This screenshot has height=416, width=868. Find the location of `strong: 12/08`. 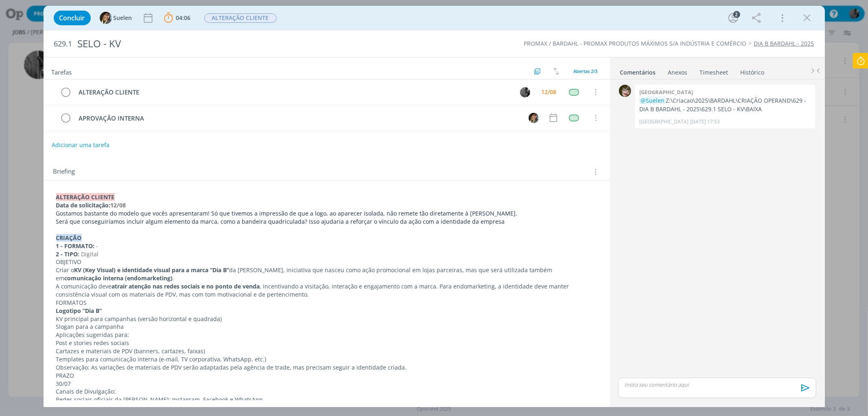

strong: 12/08 is located at coordinates (118, 205).